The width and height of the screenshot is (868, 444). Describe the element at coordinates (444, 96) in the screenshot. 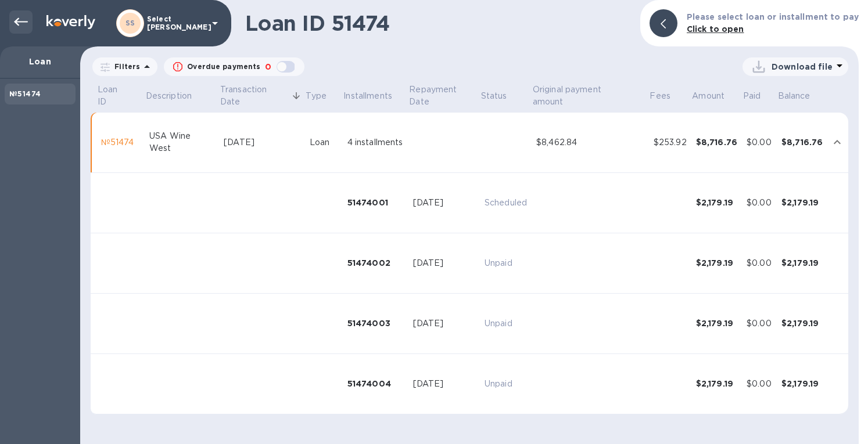

I see `span: Repayment Date` at that location.